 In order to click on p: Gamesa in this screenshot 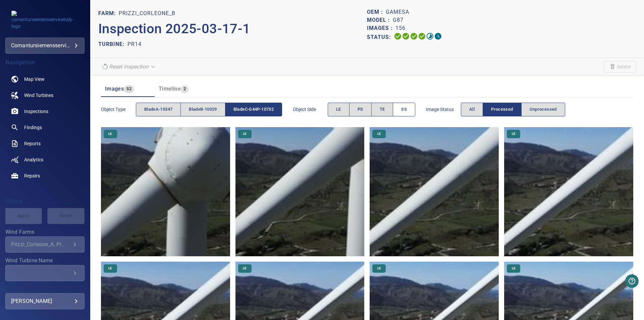, I will do `click(397, 12)`.